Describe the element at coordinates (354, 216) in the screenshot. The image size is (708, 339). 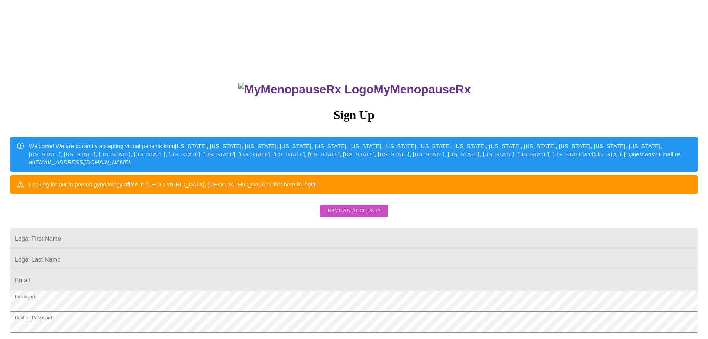
I see `a: Have an account?` at that location.